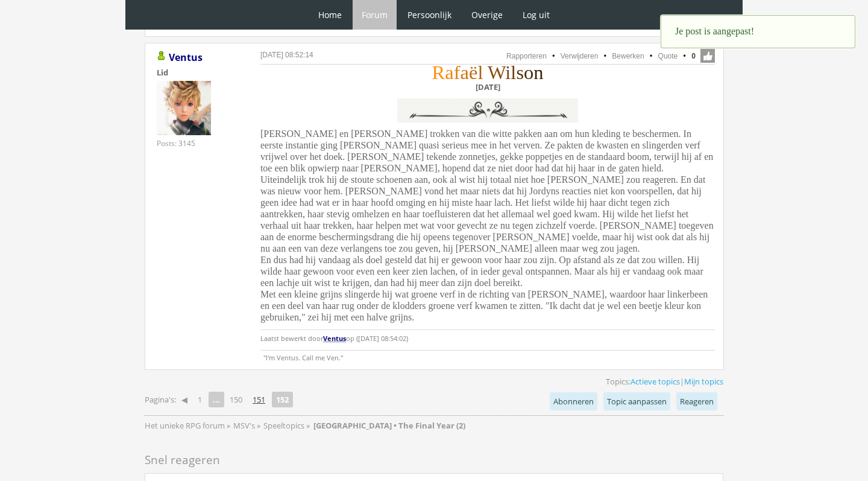  What do you see at coordinates (284, 425) in the screenshot?
I see `span: Speeltopics` at bounding box center [284, 425].